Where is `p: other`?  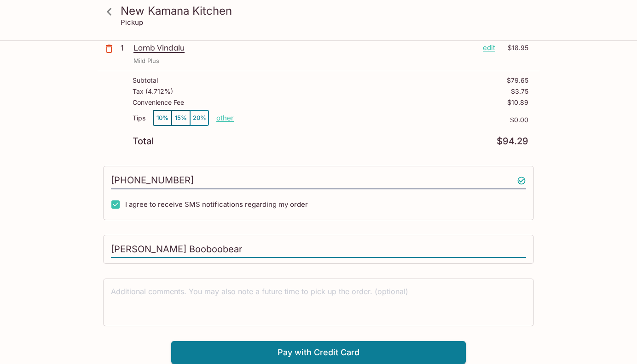
p: other is located at coordinates (225, 118).